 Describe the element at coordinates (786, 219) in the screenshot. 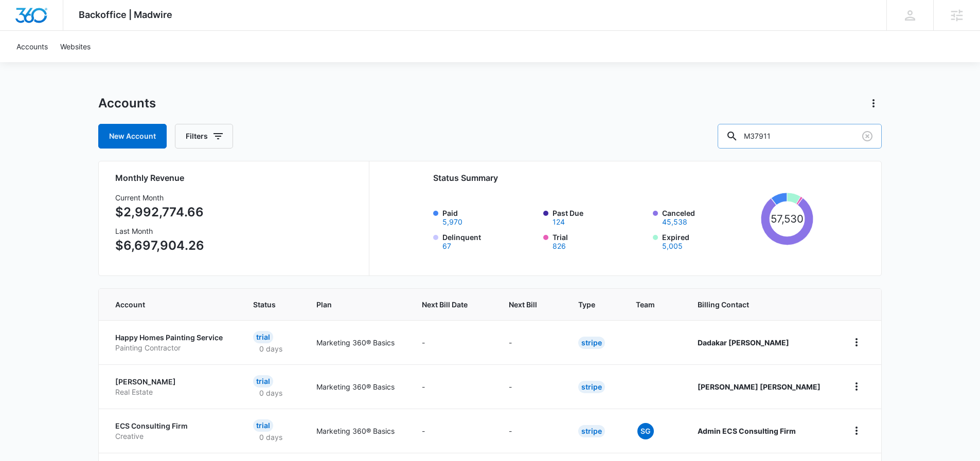

I see `tspan: 57,530` at that location.